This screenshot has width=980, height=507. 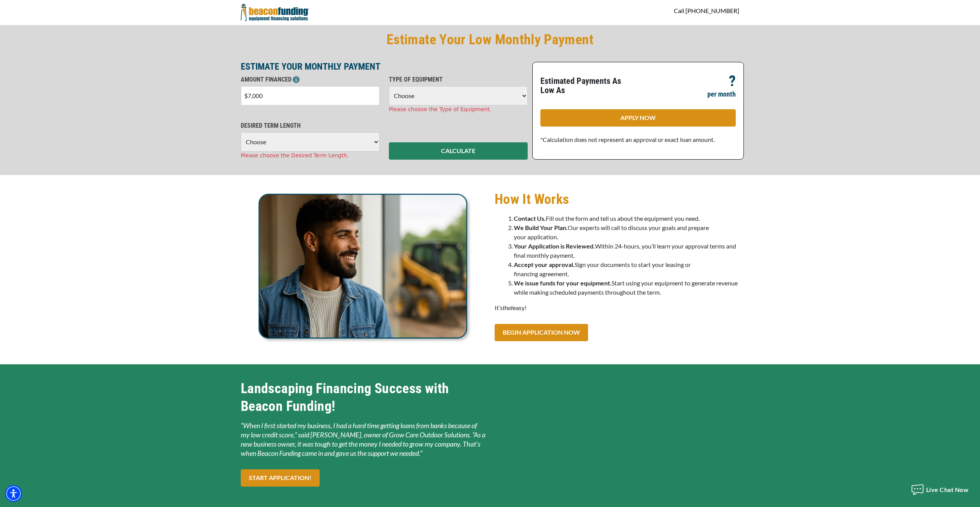 What do you see at coordinates (363, 439) in the screenshot?
I see `em: “When I first started my business, I had a hard time getting loans from banks because of my low c...` at bounding box center [363, 439].